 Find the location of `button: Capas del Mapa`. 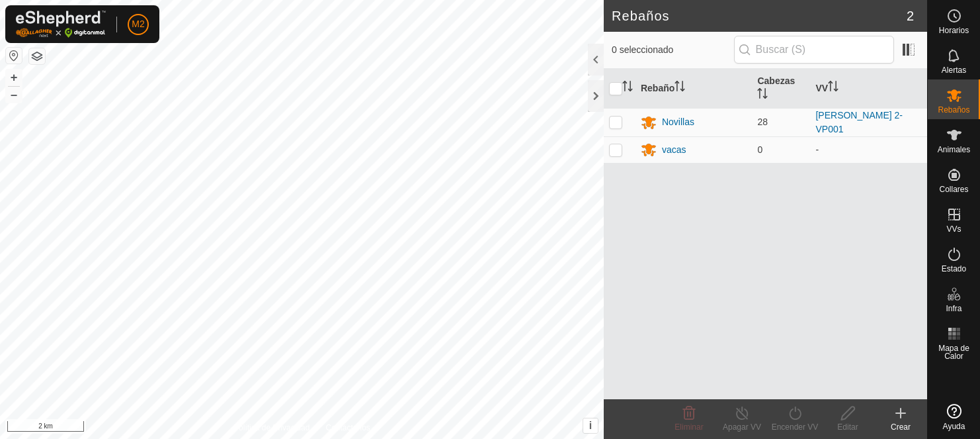

button: Capas del Mapa is located at coordinates (37, 56).